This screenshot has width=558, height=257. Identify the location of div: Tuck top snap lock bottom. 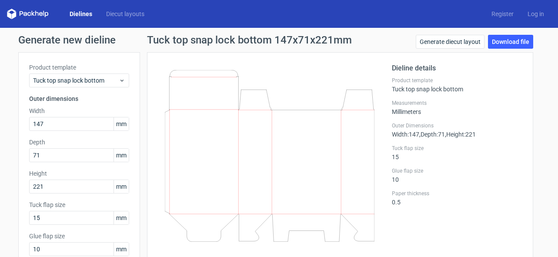
(457, 85).